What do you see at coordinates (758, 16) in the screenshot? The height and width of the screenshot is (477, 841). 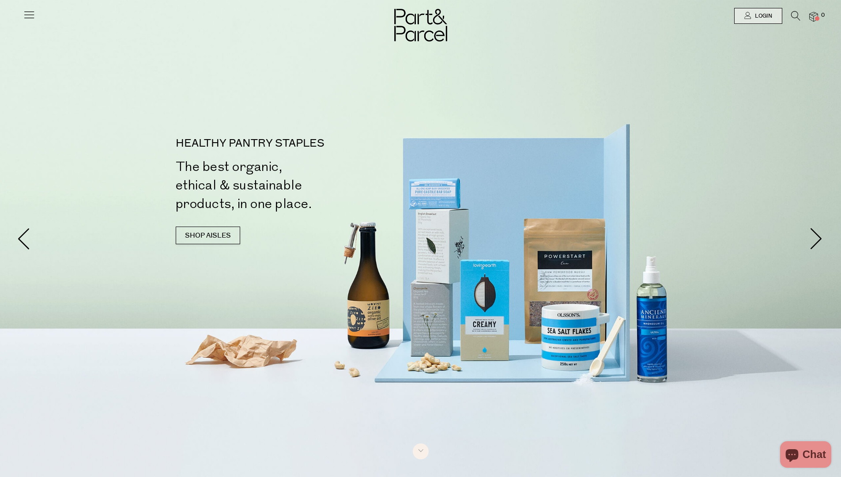 I see `a: Login` at bounding box center [758, 16].